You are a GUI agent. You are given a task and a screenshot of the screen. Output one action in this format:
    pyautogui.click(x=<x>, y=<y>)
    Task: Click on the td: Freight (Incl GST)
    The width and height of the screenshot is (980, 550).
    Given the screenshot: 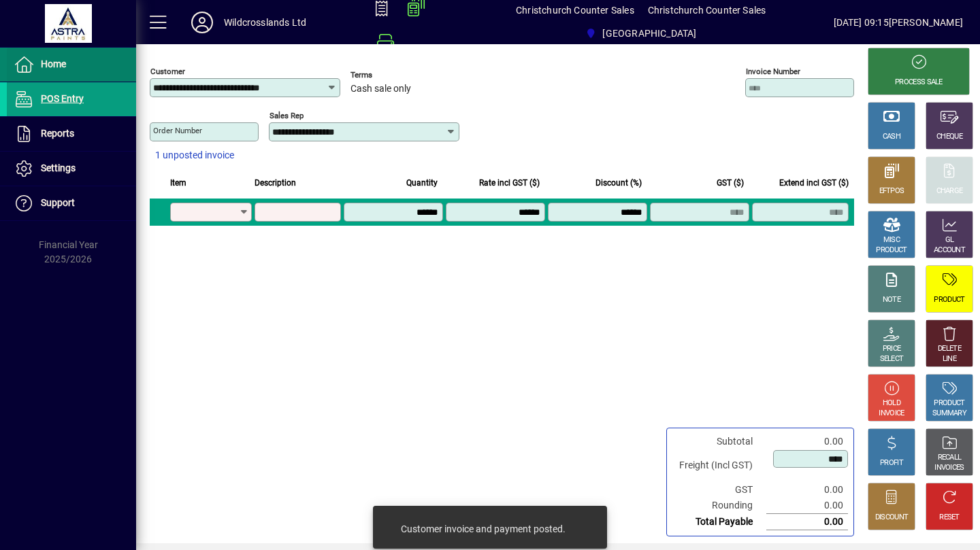 What is the action you would take?
    pyautogui.click(x=719, y=466)
    